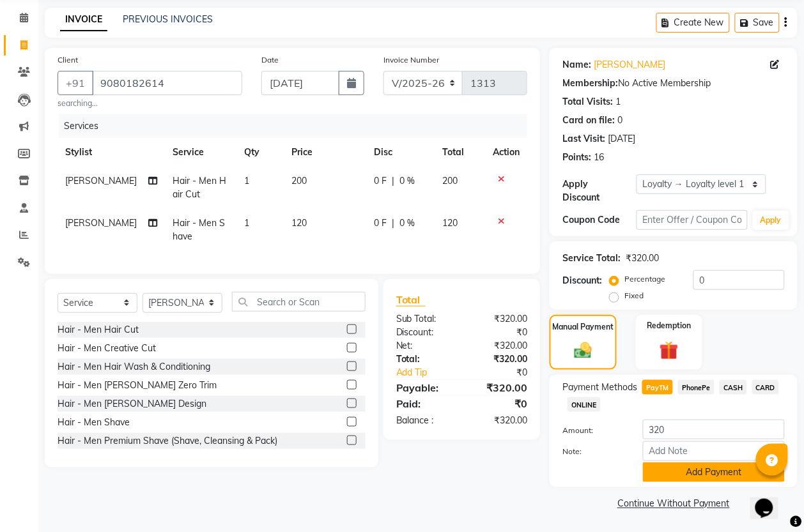 This screenshot has width=804, height=532. I want to click on div: Membership:, so click(590, 83).